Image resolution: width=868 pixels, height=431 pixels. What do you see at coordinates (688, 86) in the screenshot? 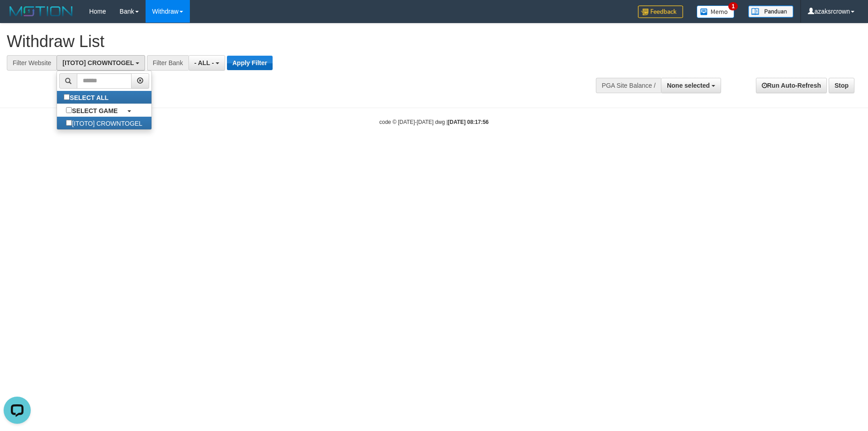
I see `span: None selected` at bounding box center [688, 86].